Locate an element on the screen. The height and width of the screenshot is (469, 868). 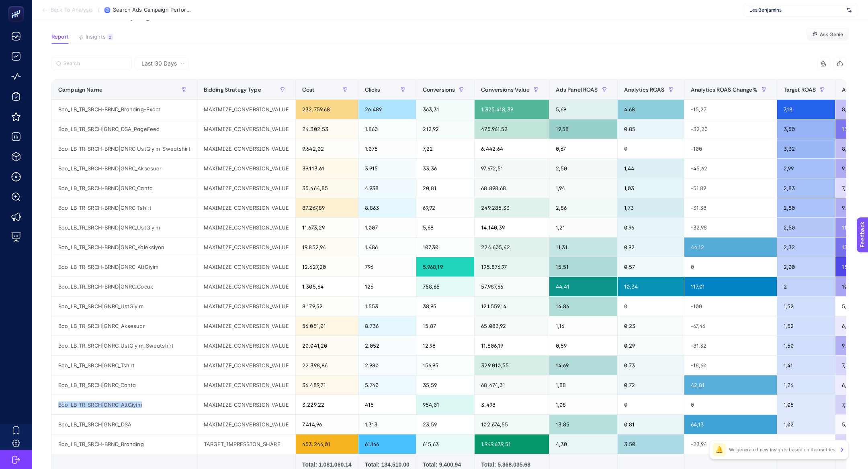
div: 23,59 is located at coordinates (445, 424).